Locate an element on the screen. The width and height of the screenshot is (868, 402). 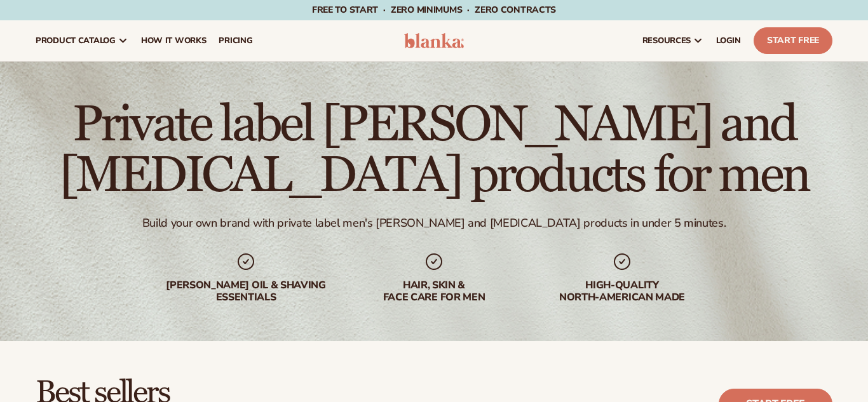
a: How It Works is located at coordinates (173, 40).